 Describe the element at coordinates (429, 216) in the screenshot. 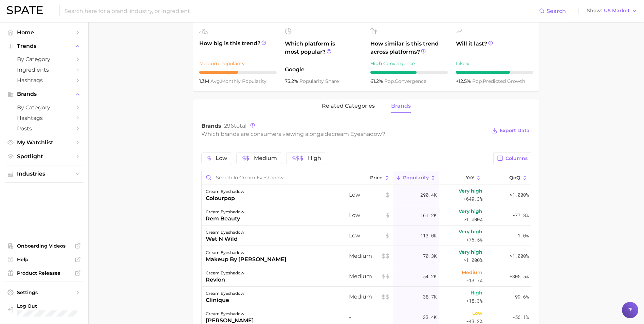

I see `span: 161.2k` at that location.